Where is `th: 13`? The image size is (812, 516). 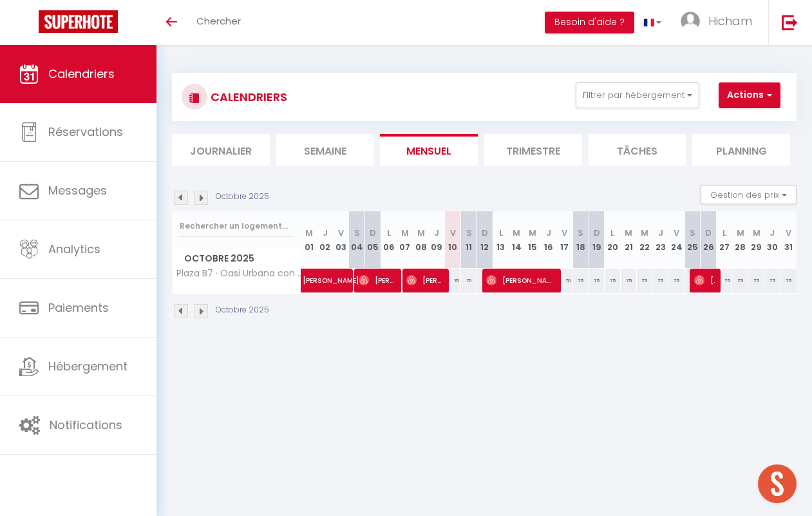
th: 13 is located at coordinates (501, 240).